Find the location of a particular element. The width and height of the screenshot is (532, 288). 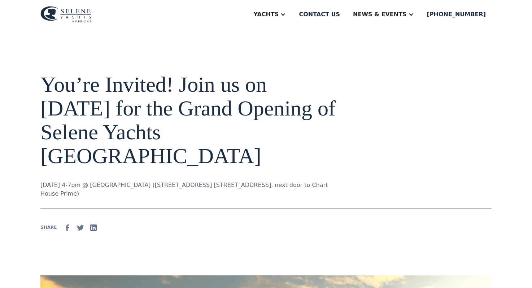

img: Linkedin is located at coordinates (94, 228).